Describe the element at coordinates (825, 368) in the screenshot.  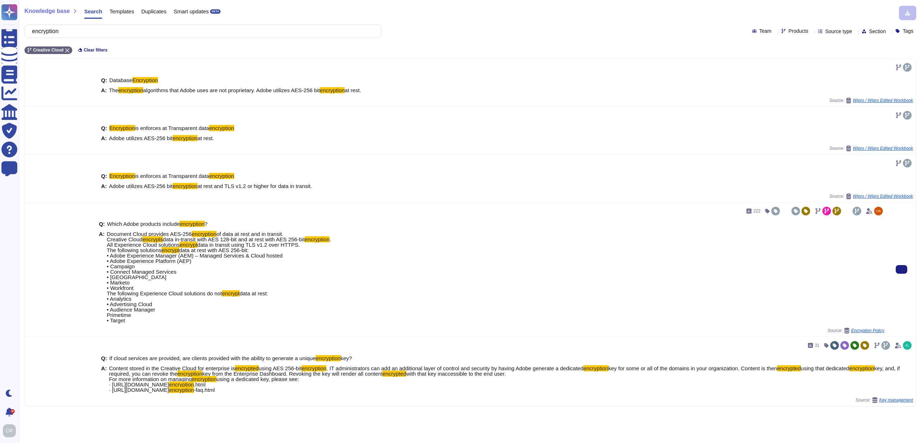
I see `span: using that dedicated` at that location.